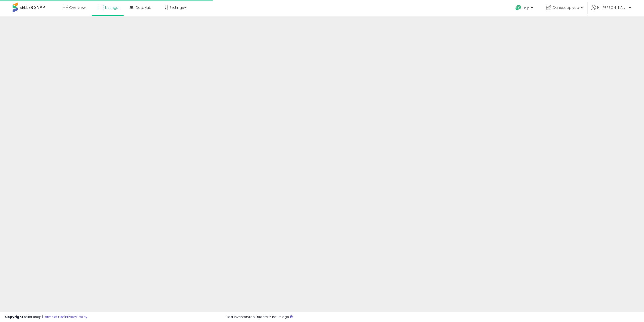 The height and width of the screenshot is (322, 644). I want to click on span: Help, so click(526, 8).